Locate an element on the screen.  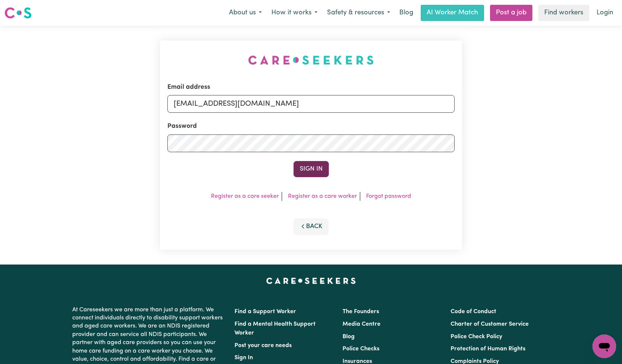
a: Post your care needs is located at coordinates (263, 345).